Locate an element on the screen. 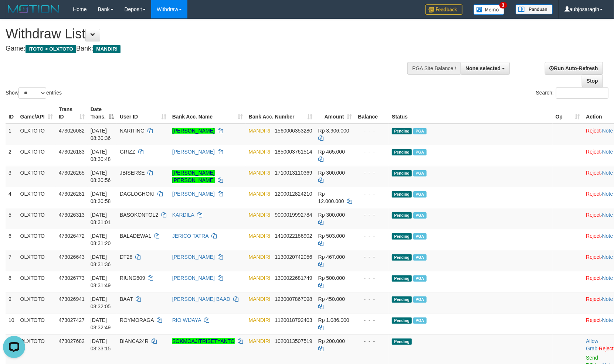 The height and width of the screenshot is (364, 614). label: Show entries is located at coordinates (33, 93).